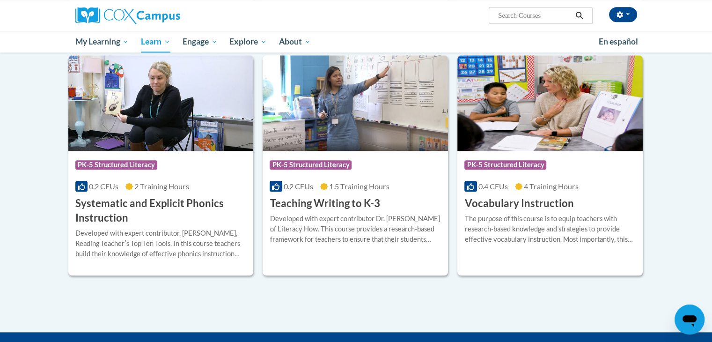 This screenshot has width=712, height=342. Describe the element at coordinates (161, 211) in the screenshot. I see `h3: Systematic and Explicit Phonics Instruction` at that location.